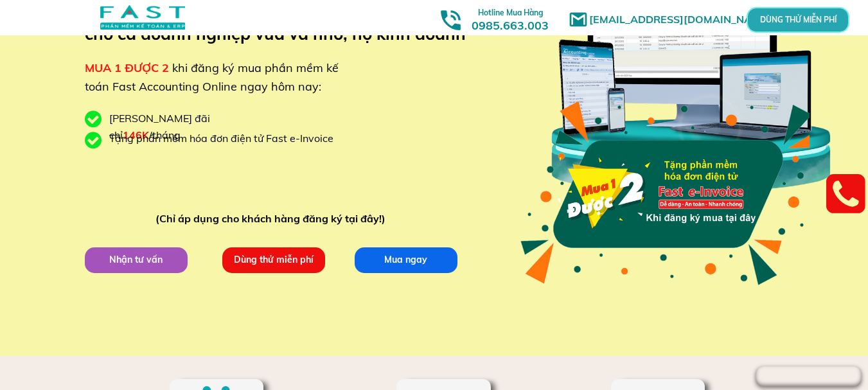 Image resolution: width=868 pixels, height=390 pixels. I want to click on p: Dùng thử miễn phí, so click(273, 259).